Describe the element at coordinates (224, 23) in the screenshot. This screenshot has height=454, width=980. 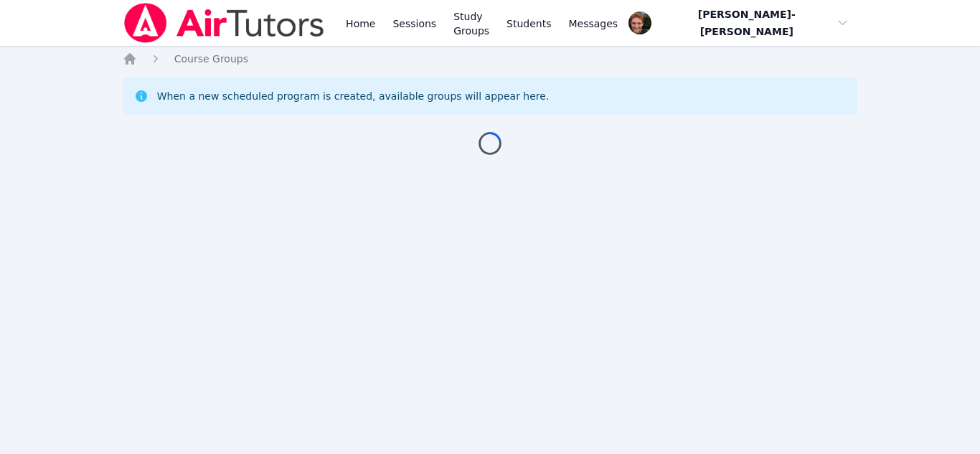
I see `img: Air Tutors` at that location.